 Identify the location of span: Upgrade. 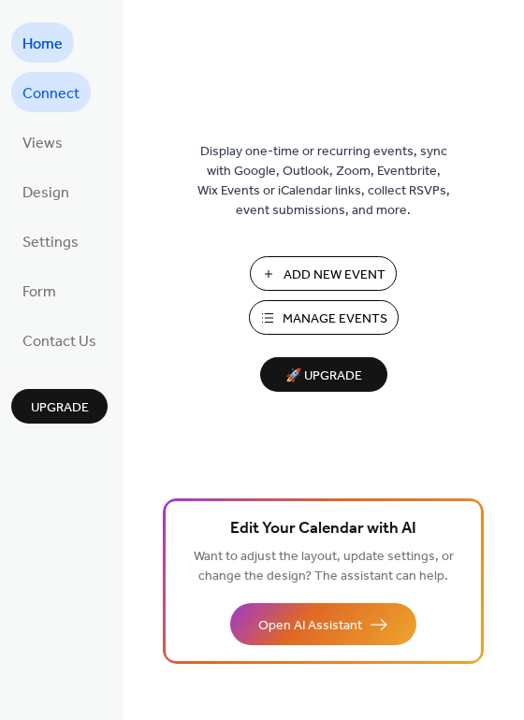
(60, 408).